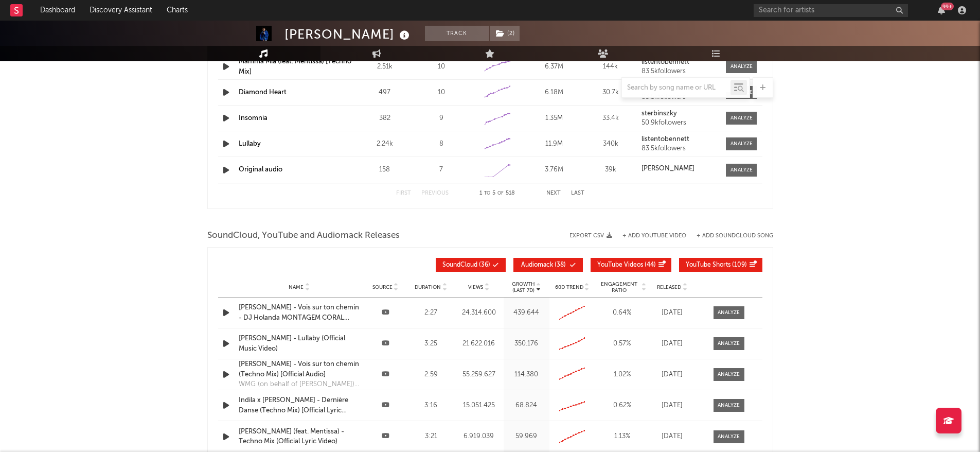 The height and width of the screenshot is (452, 980). I want to click on span: Audiomack, so click(537, 265).